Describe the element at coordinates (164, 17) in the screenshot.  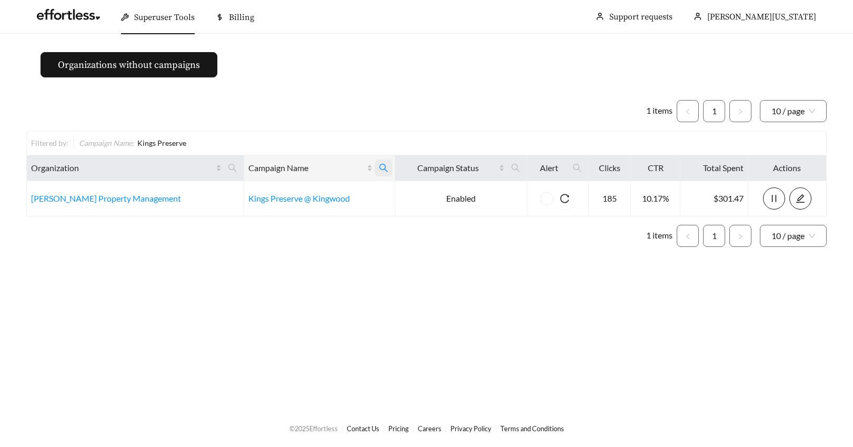
I see `span: Superuser Tools` at that location.